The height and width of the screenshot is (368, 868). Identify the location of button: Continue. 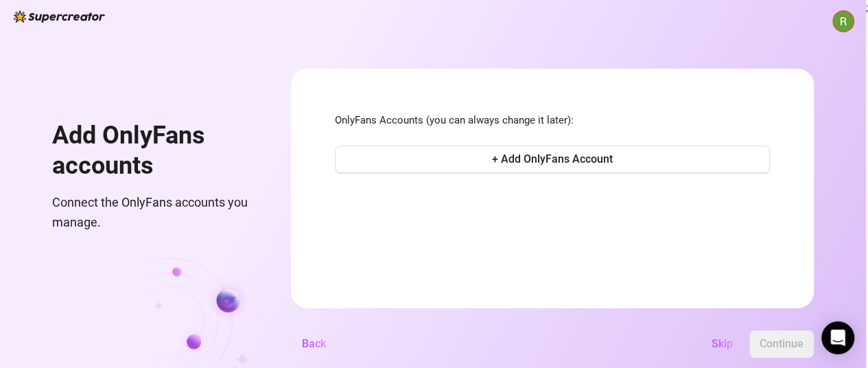
(782, 344).